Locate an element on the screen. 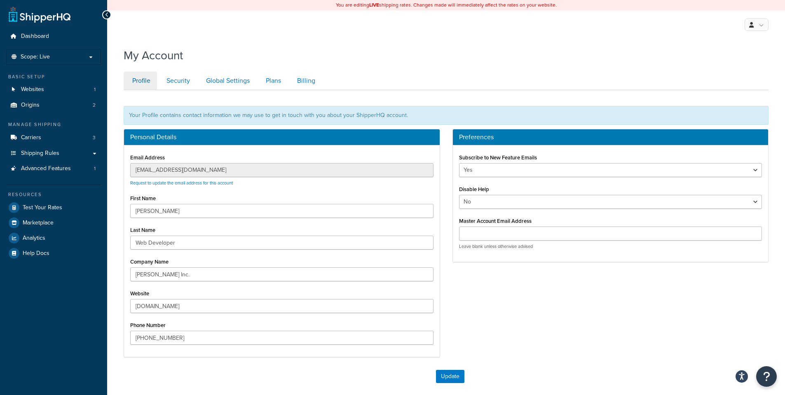  span: Test Your Rates is located at coordinates (42, 208).